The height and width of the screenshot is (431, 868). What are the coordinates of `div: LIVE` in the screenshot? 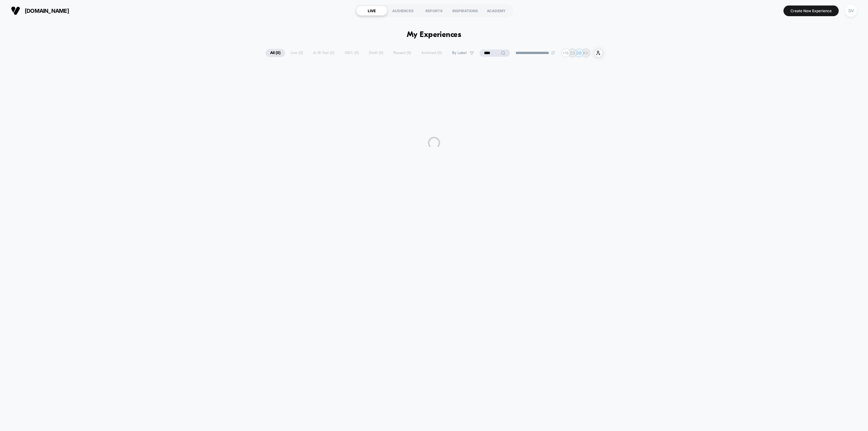 It's located at (372, 11).